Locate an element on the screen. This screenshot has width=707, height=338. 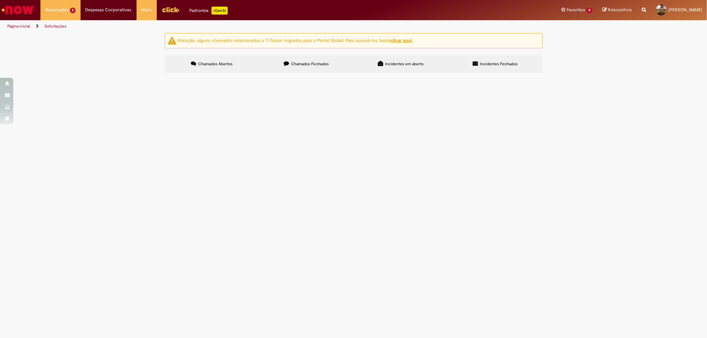
img: ServiceNow is located at coordinates (18, 10).